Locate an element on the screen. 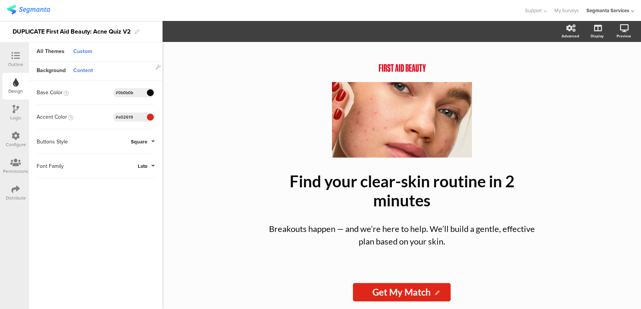 Image resolution: width=641 pixels, height=309 pixels. button: Square is located at coordinates (143, 141).